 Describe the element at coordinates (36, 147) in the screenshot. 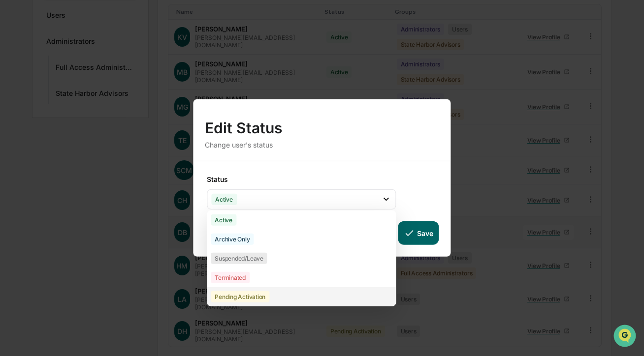

I see `a: 🔎Data Lookup` at that location.